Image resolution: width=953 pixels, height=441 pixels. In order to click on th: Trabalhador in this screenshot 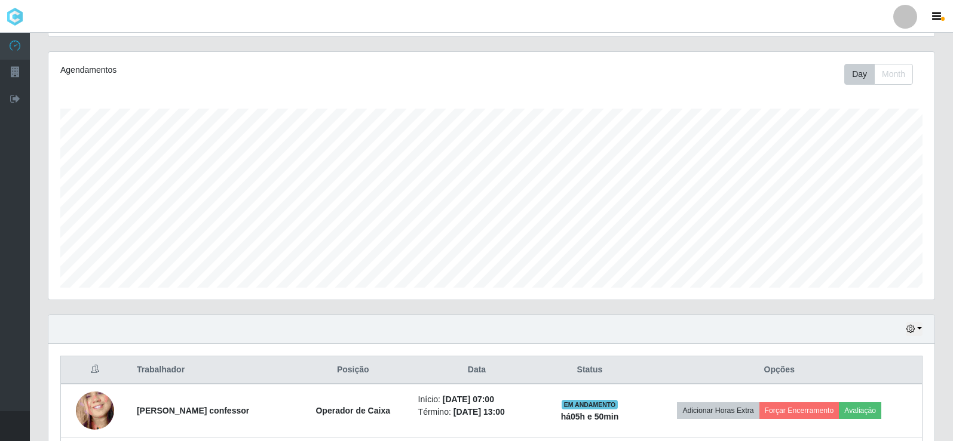, I will do `click(212, 370)`.